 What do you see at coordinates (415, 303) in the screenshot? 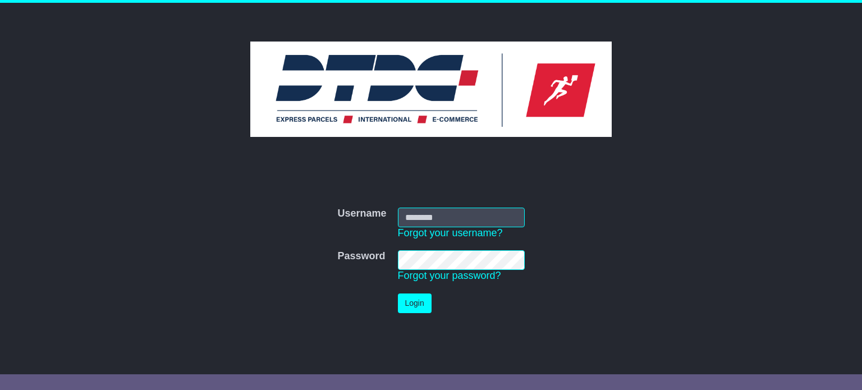
I see `button: Login` at bounding box center [415, 303].